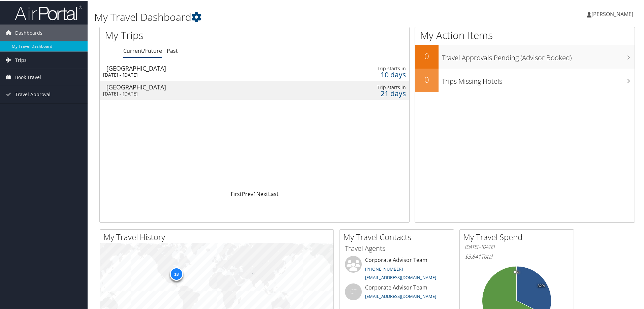  Describe the element at coordinates (398, 237) in the screenshot. I see `h2: My Travel Contacts` at that location.